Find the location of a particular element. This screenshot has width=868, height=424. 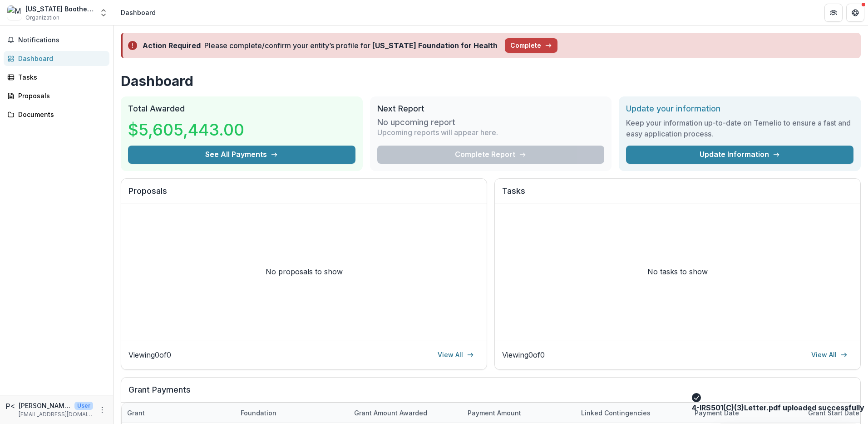

p: User is located at coordinates (83, 405).